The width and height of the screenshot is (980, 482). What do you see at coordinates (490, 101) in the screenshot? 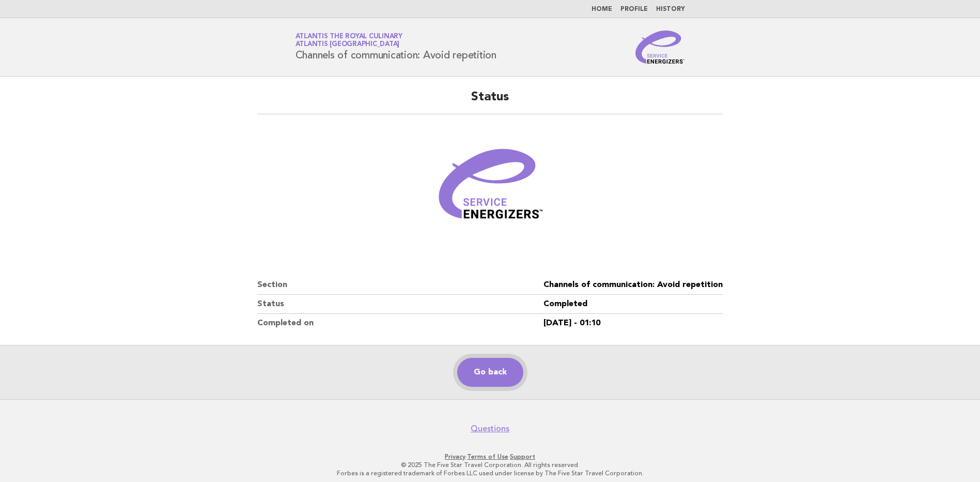
I see `h2: Status` at bounding box center [490, 101].